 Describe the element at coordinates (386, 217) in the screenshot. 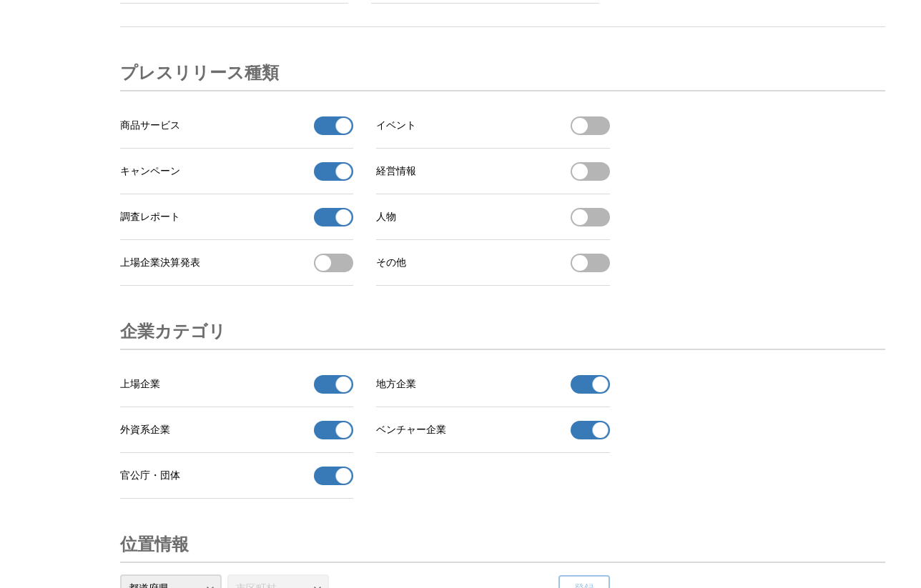

I see `span: 人物` at that location.